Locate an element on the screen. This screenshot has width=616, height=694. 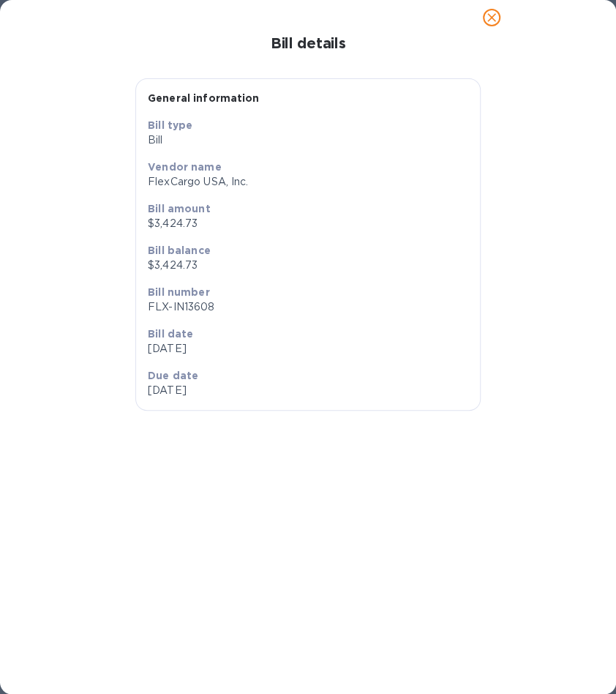
b: Bill number is located at coordinates (179, 292).